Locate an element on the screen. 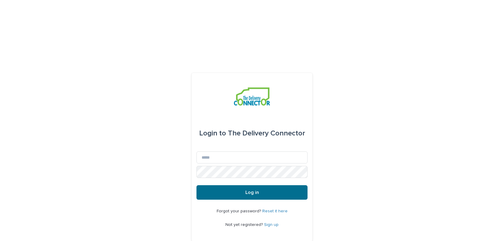 Image resolution: width=504 pixels, height=241 pixels. img: aCWQmA6OSGG0Kwt8cj3c is located at coordinates (252, 97).